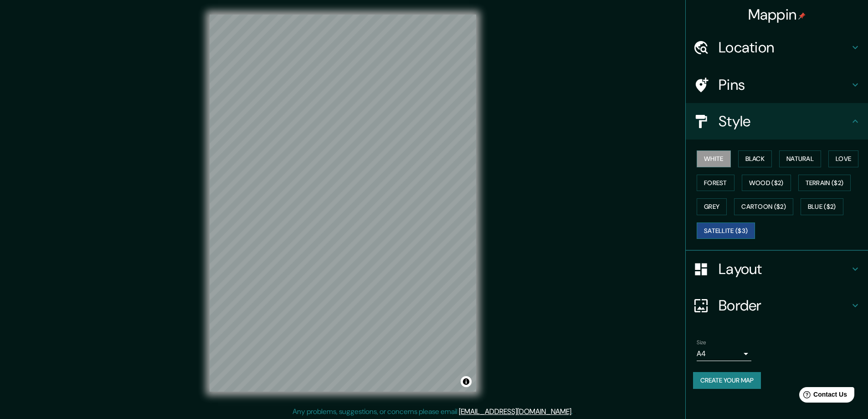  I want to click on div: Border, so click(777, 306).